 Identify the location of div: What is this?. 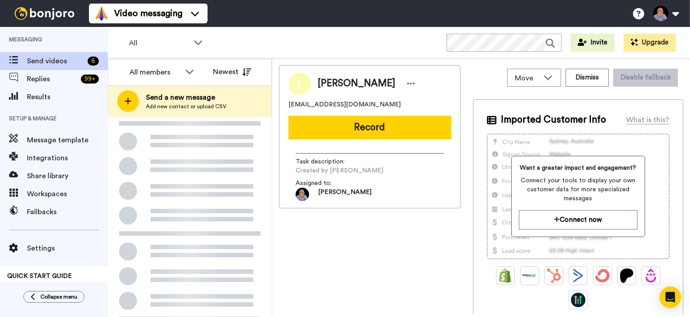
(647, 120).